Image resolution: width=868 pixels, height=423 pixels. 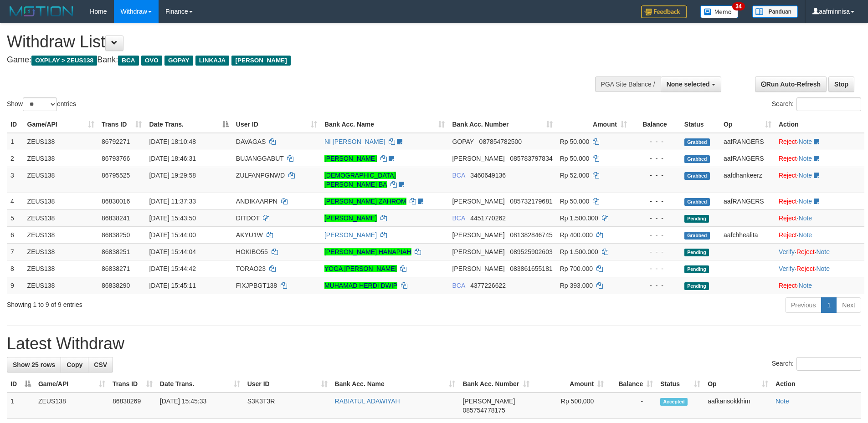 What do you see at coordinates (288, 42) in the screenshot?
I see `h1: Withdraw List` at bounding box center [288, 42].